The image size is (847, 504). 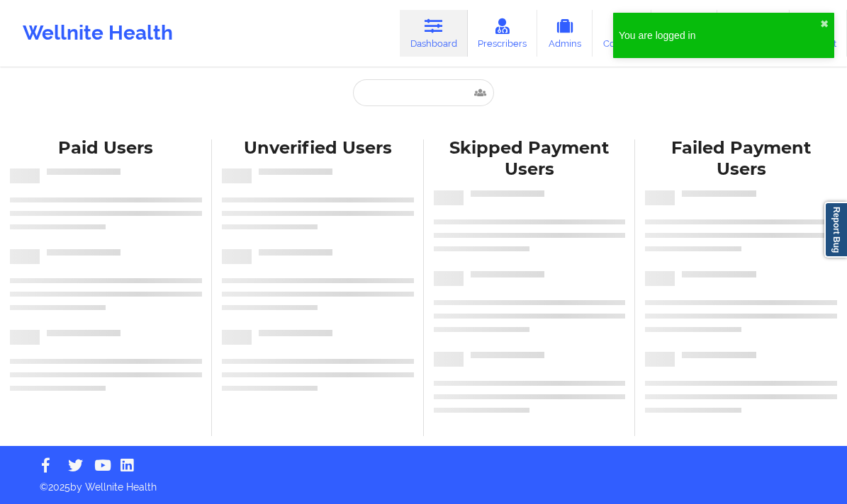 What do you see at coordinates (529, 159) in the screenshot?
I see `div: Skipped Payment Users` at bounding box center [529, 159].